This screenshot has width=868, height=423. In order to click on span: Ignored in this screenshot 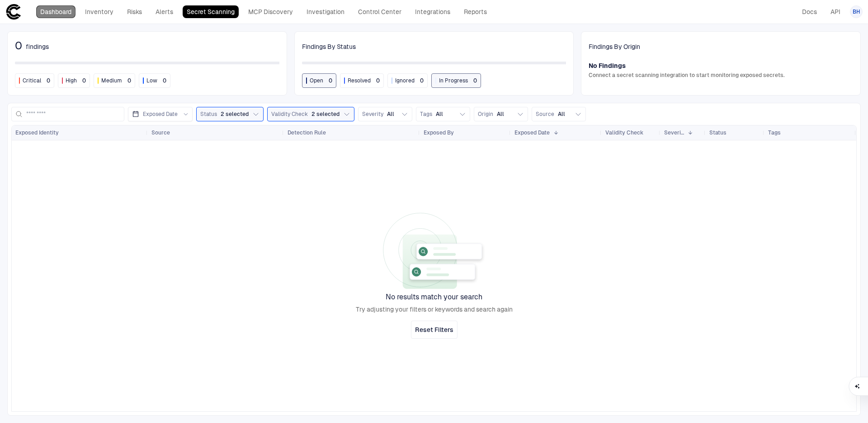, I will do `click(405, 81)`.